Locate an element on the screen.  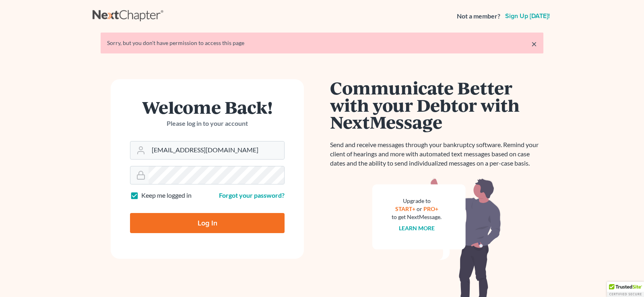
span: or is located at coordinates (420, 209).